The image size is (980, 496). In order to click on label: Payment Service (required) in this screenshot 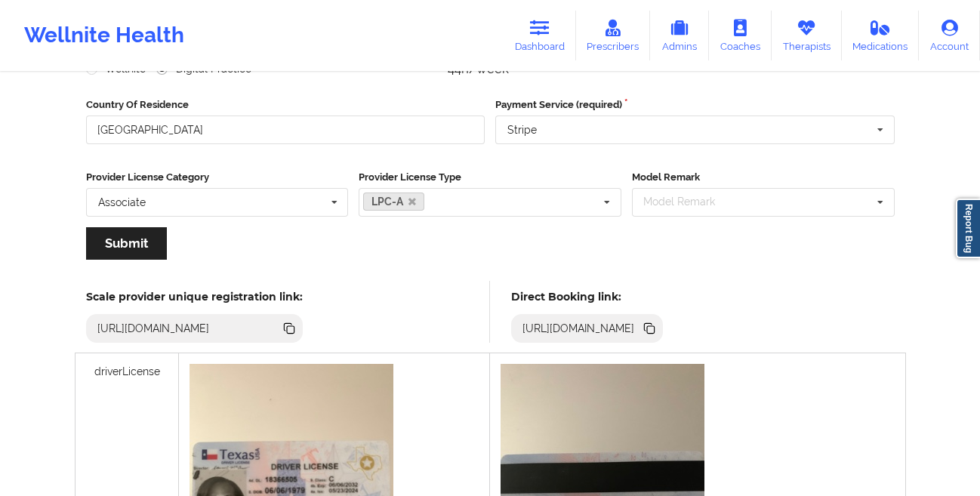, I will do `click(695, 105)`.